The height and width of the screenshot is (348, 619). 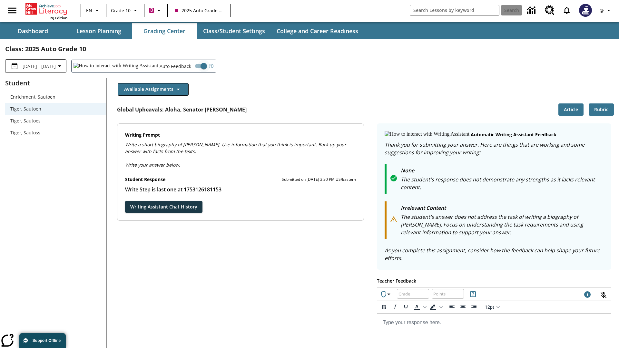 What do you see at coordinates (386, 295) in the screenshot?
I see `button: Achievements` at bounding box center [386, 295].